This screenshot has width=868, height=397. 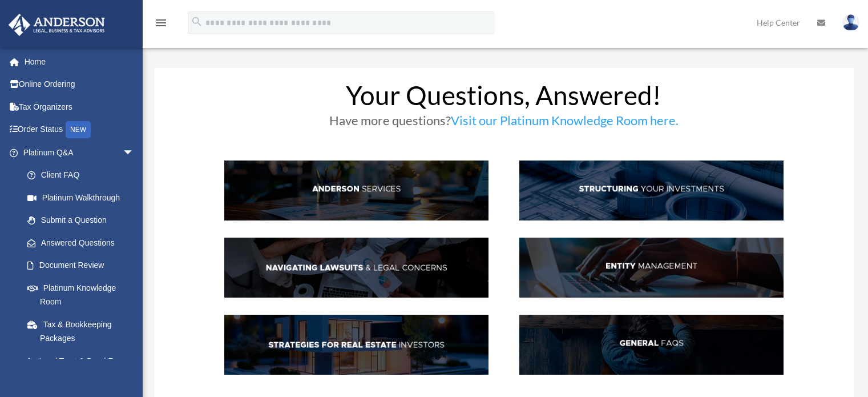 I want to click on img: EntManag_hdr, so click(x=651, y=267).